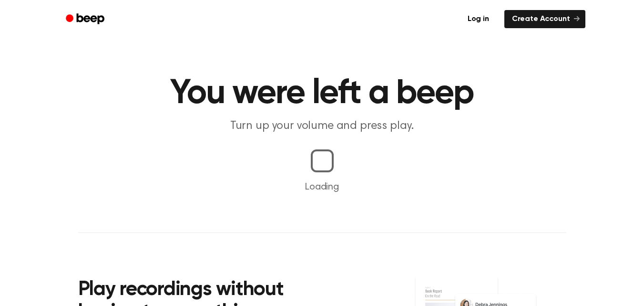 The width and height of the screenshot is (644, 306). Describe the element at coordinates (86, 19) in the screenshot. I see `a: Beep` at that location.